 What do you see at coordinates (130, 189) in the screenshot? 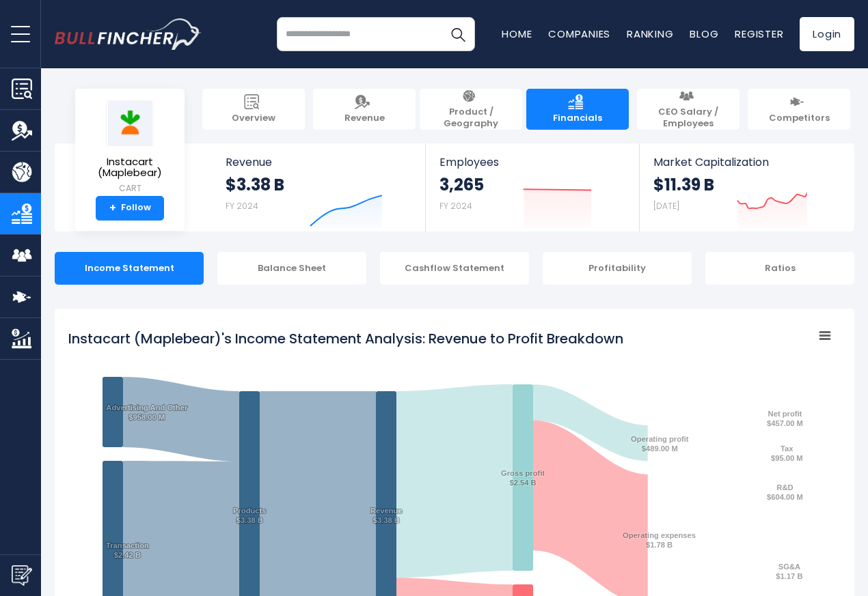
I see `small: CART` at bounding box center [130, 189].